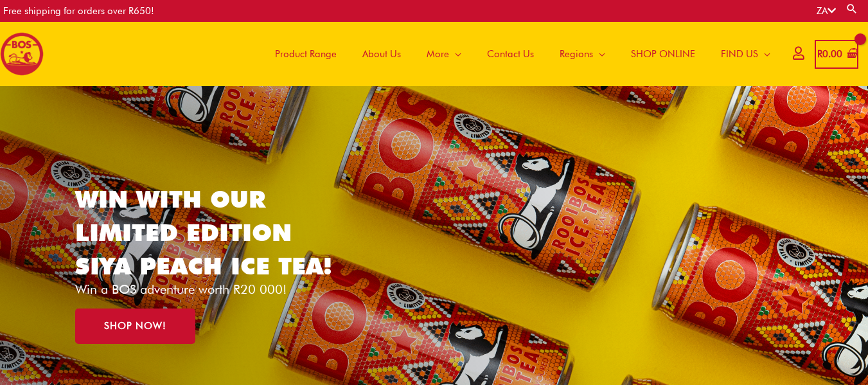 Image resolution: width=868 pixels, height=385 pixels. Describe the element at coordinates (830, 54) in the screenshot. I see `bdi: 0.00` at that location.